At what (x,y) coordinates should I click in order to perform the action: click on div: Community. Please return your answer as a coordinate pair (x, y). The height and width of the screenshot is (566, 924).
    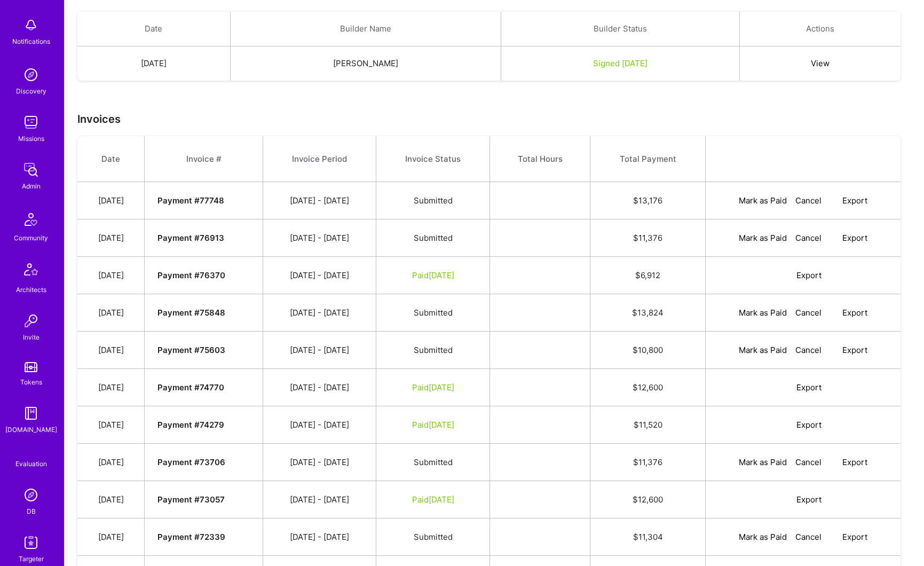
    Looking at the image, I should click on (31, 237).